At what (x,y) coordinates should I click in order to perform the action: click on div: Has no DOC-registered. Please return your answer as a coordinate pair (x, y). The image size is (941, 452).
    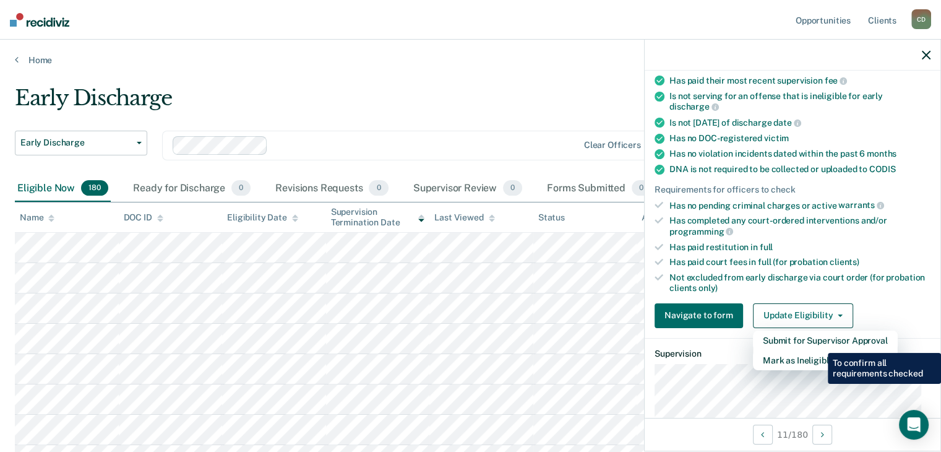
    Looking at the image, I should click on (800, 138).